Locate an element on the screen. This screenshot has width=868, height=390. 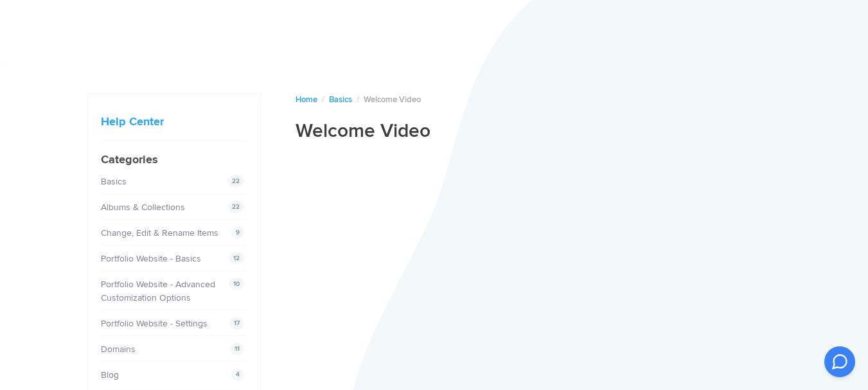
a: Albums & Collections is located at coordinates (143, 207).